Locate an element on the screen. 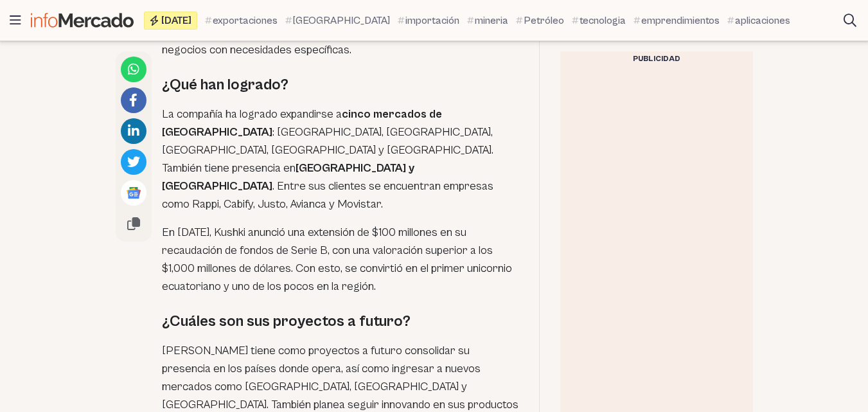 Image resolution: width=868 pixels, height=412 pixels. div: Publicidad is located at coordinates (656, 59).